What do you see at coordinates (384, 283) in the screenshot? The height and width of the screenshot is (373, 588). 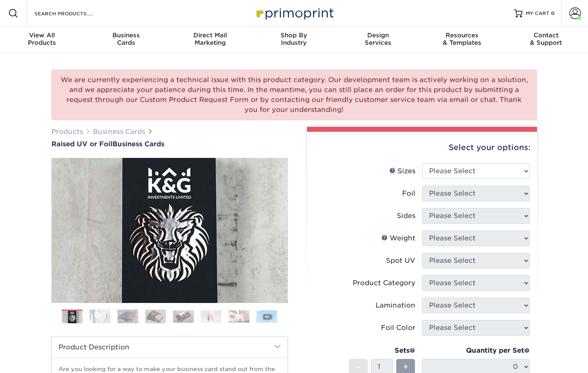 I see `div: Product Category` at bounding box center [384, 283].